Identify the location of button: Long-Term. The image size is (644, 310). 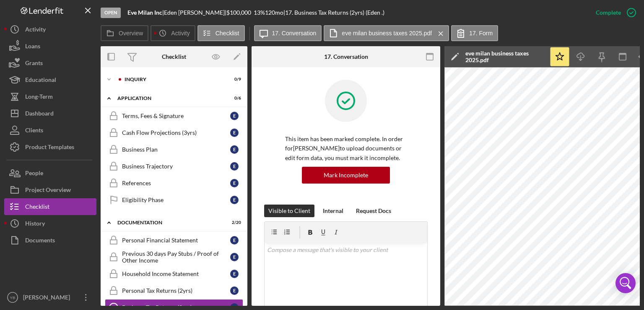
(50, 97).